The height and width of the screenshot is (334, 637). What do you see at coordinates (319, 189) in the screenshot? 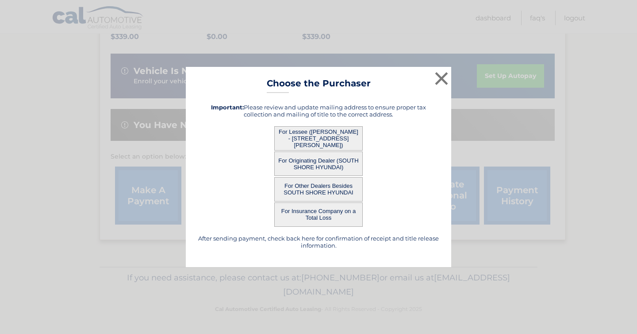
I see `button: For Other Dealers Besides SOUTH SHORE HYUNDAI` at bounding box center [319, 189].